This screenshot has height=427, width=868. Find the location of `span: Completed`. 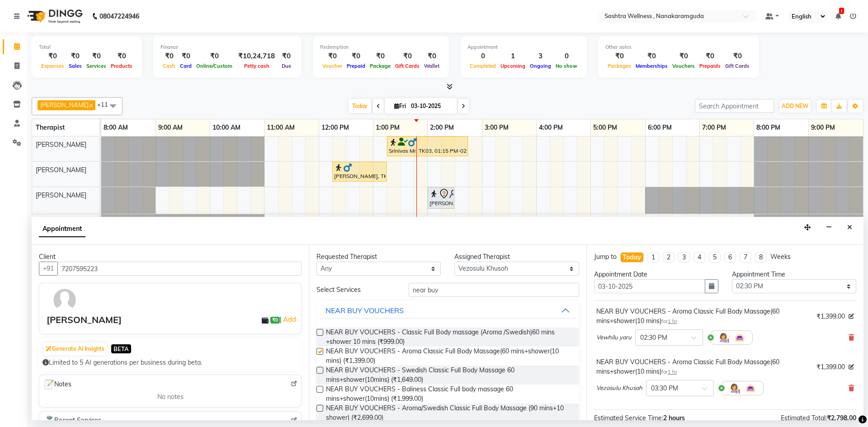

span: Completed is located at coordinates (483, 66).